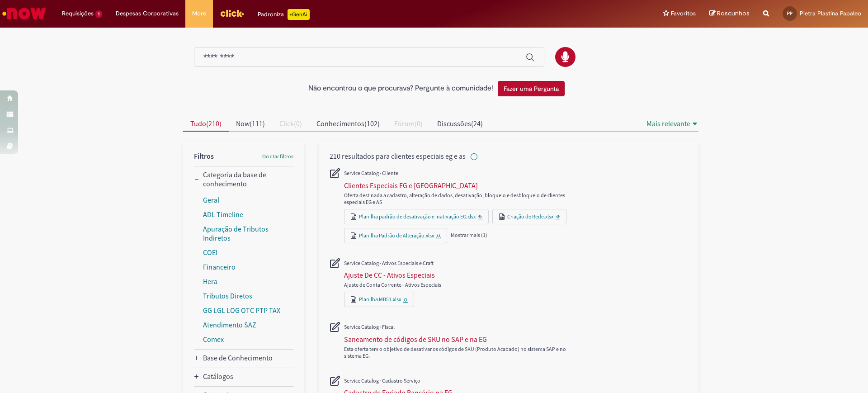 This screenshot has width=868, height=393. I want to click on div: Padroniza, so click(284, 14).